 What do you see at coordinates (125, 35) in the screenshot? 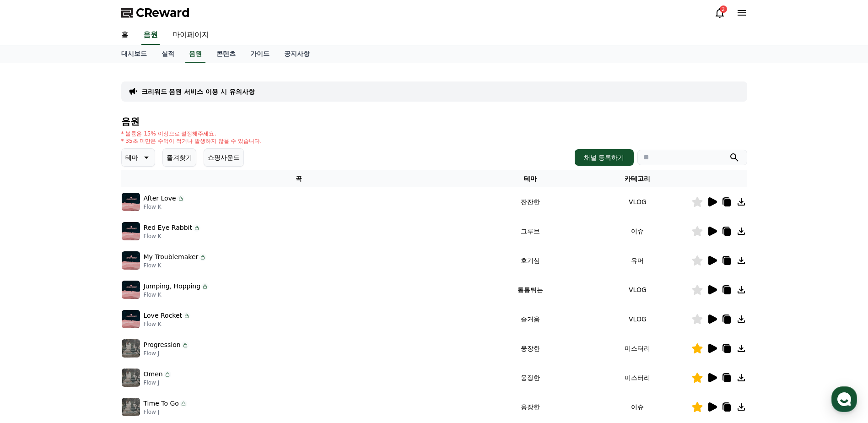
I see `a: 홈` at bounding box center [125, 35].